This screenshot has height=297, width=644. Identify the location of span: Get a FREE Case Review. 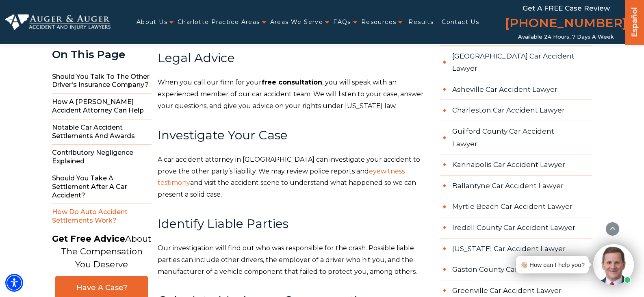
(566, 8).